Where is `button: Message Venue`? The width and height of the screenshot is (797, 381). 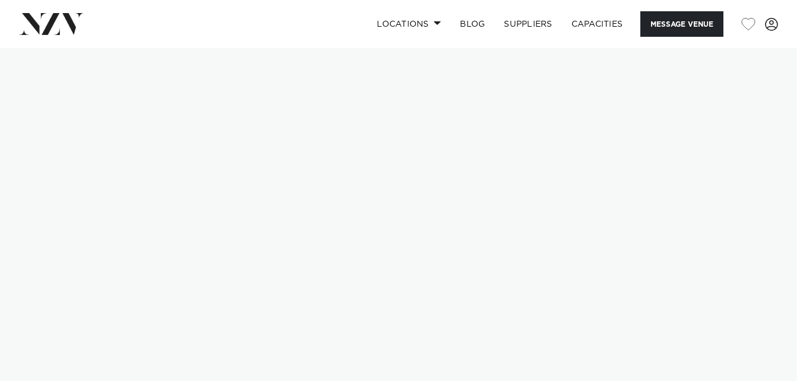 button: Message Venue is located at coordinates (682, 24).